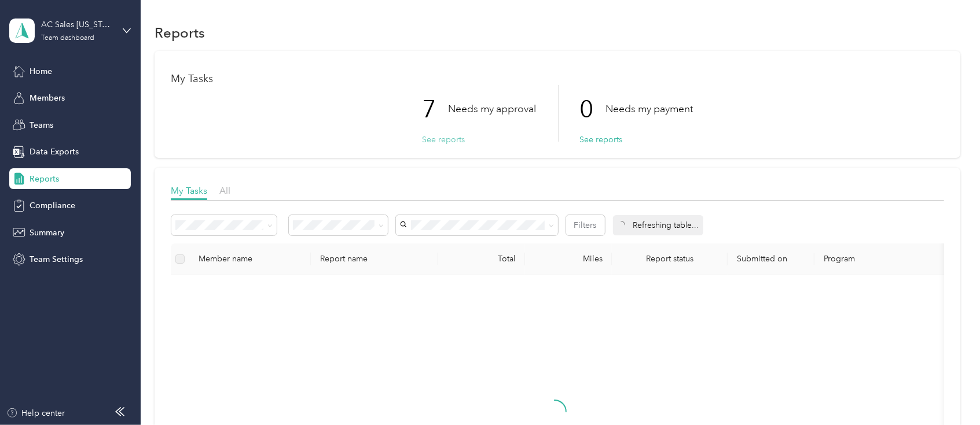  Describe the element at coordinates (47, 232) in the screenshot. I see `span: Summary` at that location.